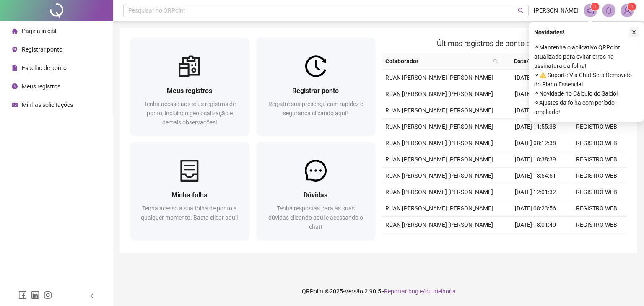  Describe the element at coordinates (420, 291) in the screenshot. I see `span: Reportar bug e/ou melhoria` at that location.